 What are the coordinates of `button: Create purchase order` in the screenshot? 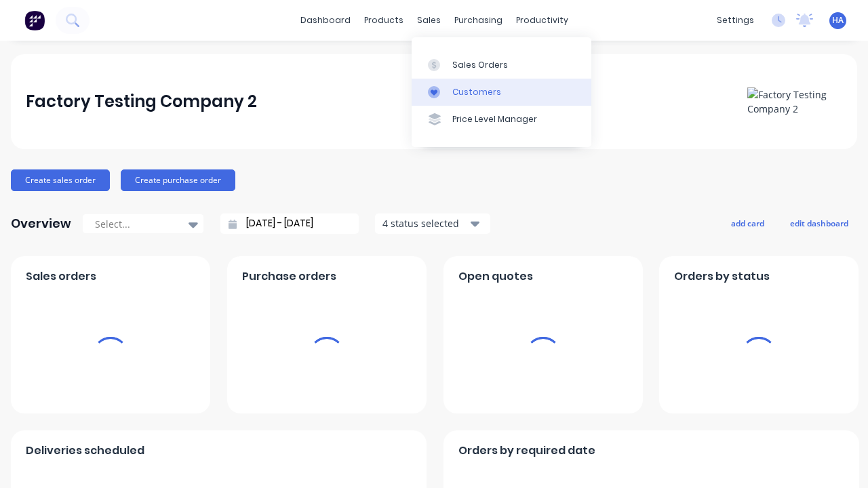 It's located at (177, 181).